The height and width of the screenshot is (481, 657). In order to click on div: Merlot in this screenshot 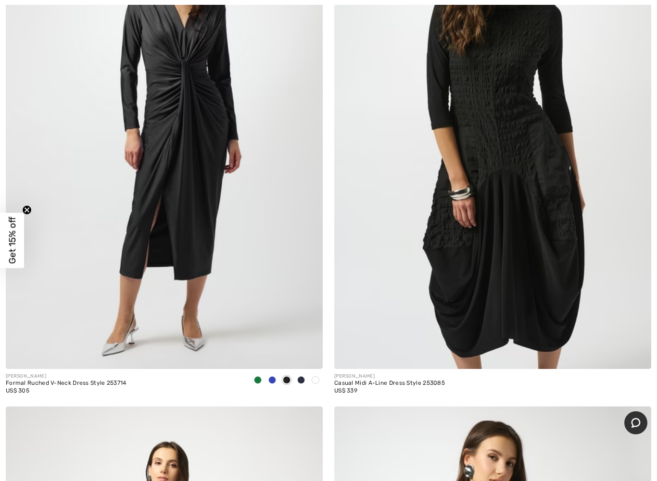, I will do `click(315, 380)`.